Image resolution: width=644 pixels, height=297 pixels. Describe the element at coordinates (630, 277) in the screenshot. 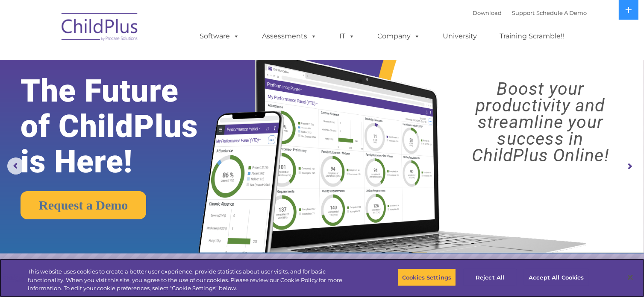

I see `button: Close` at that location.